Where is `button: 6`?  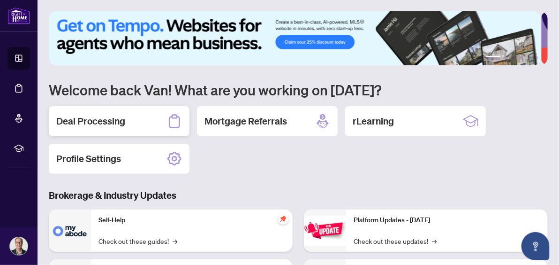
button: 6 is located at coordinates (537, 58).